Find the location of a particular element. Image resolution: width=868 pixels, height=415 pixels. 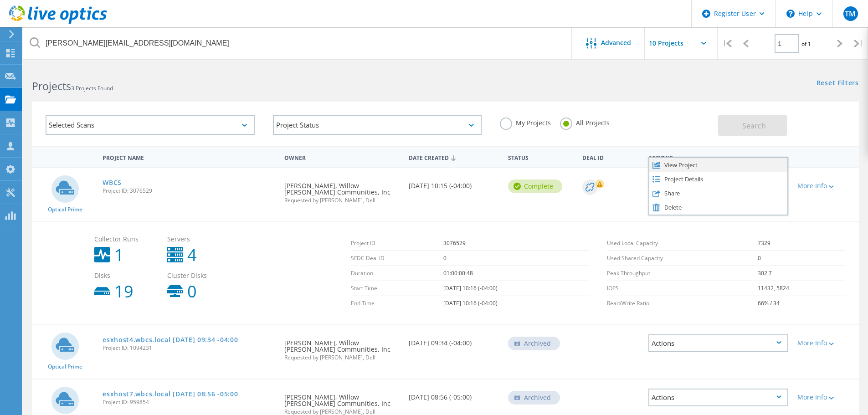

td: Read/Write Ratio is located at coordinates (683, 303).